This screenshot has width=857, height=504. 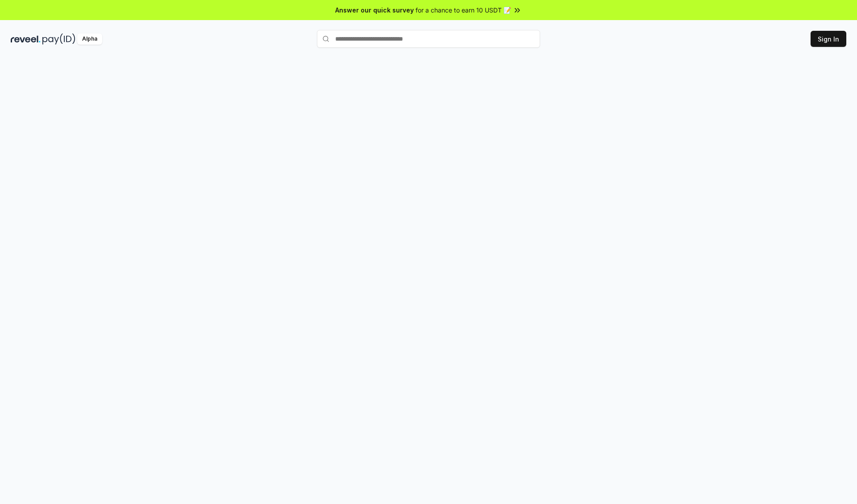 I want to click on span: Answer our quick survey, so click(x=374, y=10).